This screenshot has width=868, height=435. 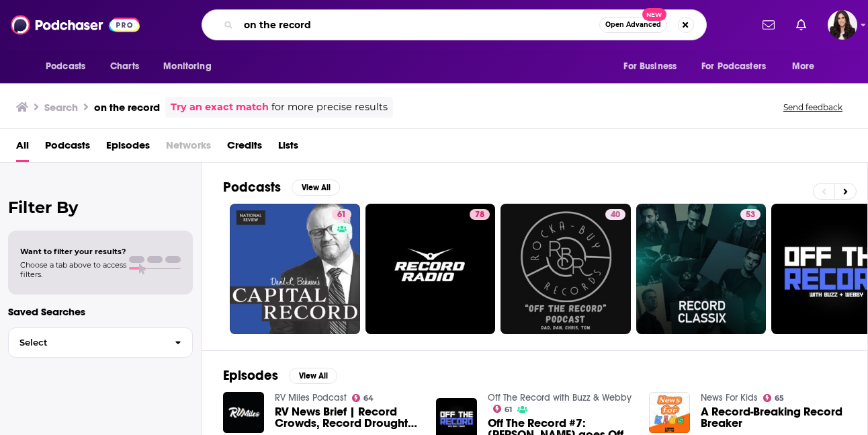 What do you see at coordinates (654, 14) in the screenshot?
I see `span: New` at bounding box center [654, 14].